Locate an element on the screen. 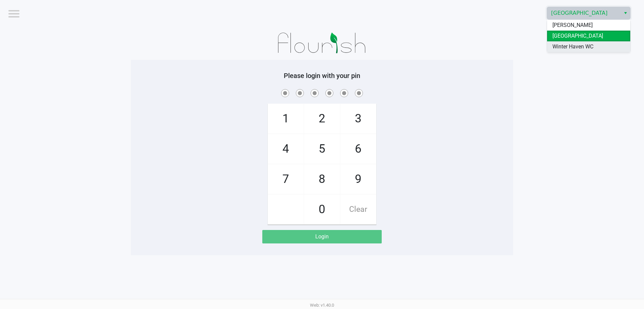 Image resolution: width=644 pixels, height=309 pixels. span: 7 is located at coordinates (286, 179).